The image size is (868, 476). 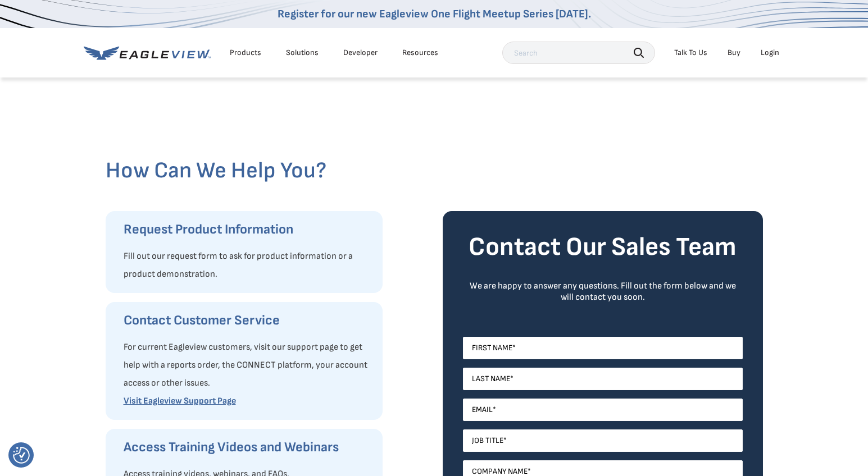 What do you see at coordinates (302, 53) in the screenshot?
I see `div: Solutions` at bounding box center [302, 53].